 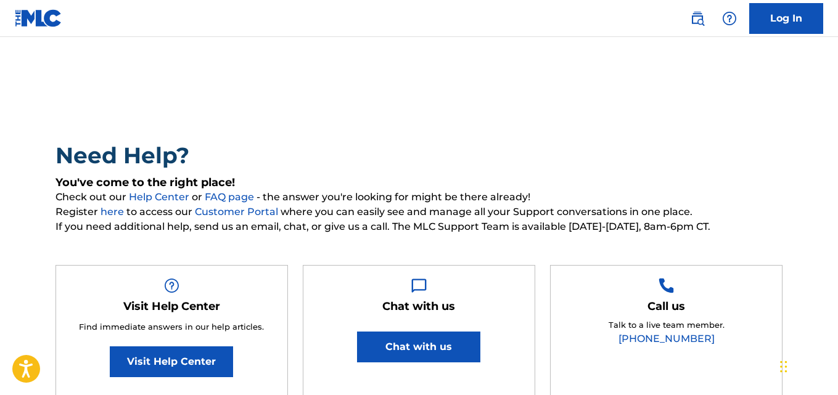 What do you see at coordinates (419, 155) in the screenshot?
I see `h2: Need Help?` at bounding box center [419, 155].